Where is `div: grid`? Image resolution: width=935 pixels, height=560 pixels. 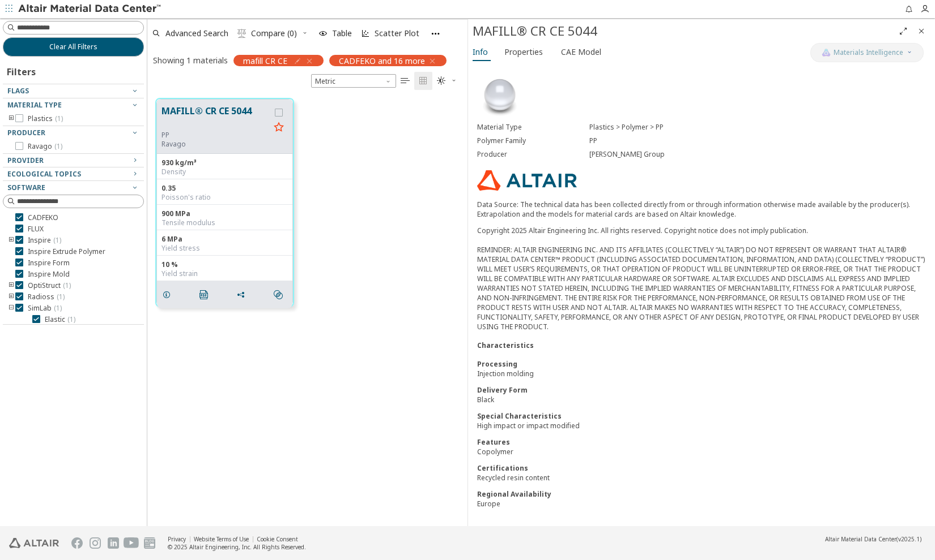
div: grid is located at coordinates (307, 308).